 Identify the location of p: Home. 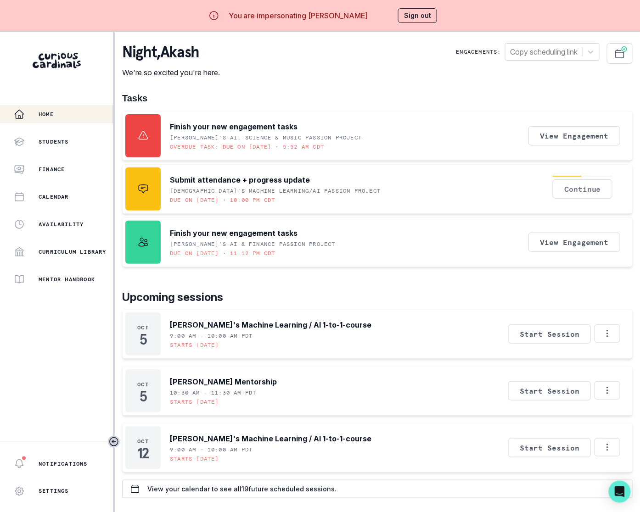
(46, 114).